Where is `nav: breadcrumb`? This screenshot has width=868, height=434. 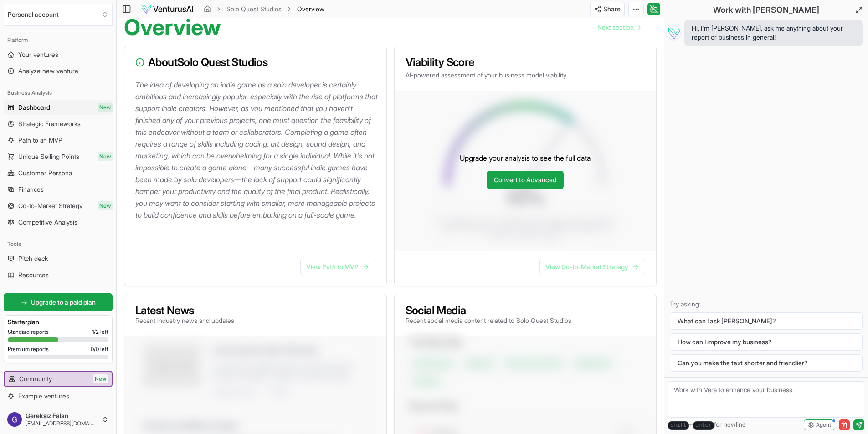
nav: breadcrumb is located at coordinates (264, 9).